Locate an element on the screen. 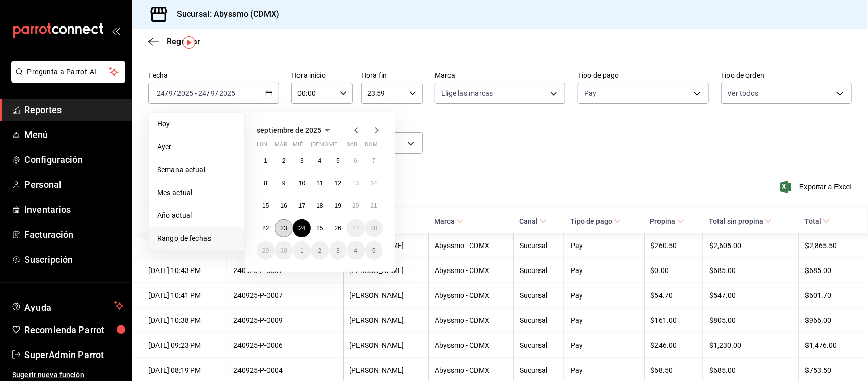 The image size is (868, 381). button: 17 de septiembre de 2025 is located at coordinates (302, 206).